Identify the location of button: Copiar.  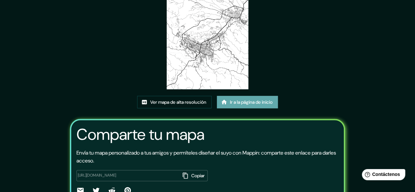
(194, 176).